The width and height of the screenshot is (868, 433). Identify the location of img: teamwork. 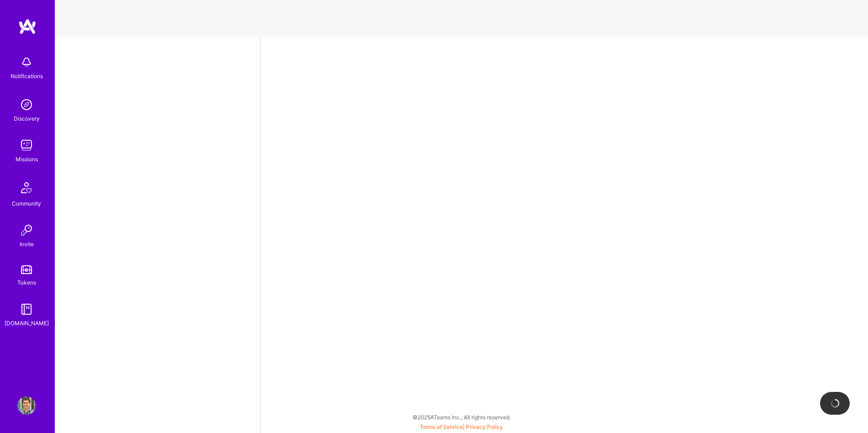
(27, 146).